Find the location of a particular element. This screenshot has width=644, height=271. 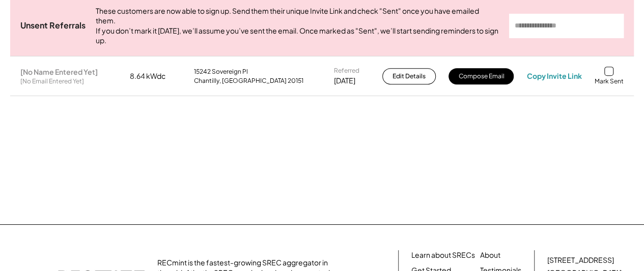

div: These customers are now able to sign up. Send them their unique Invite Link and check "Sent" once... is located at coordinates (297, 26).